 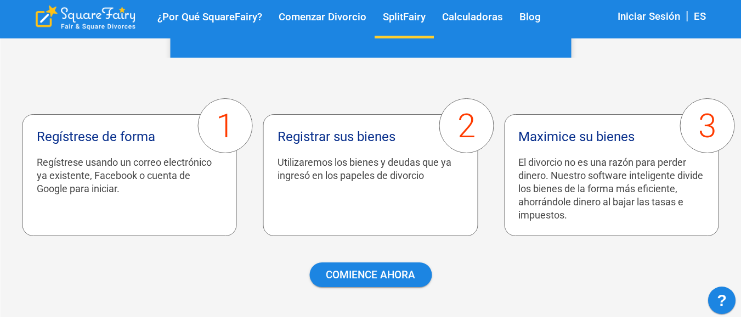 What do you see at coordinates (323, 17) in the screenshot?
I see `a: Comenzar Divorcio` at bounding box center [323, 17].